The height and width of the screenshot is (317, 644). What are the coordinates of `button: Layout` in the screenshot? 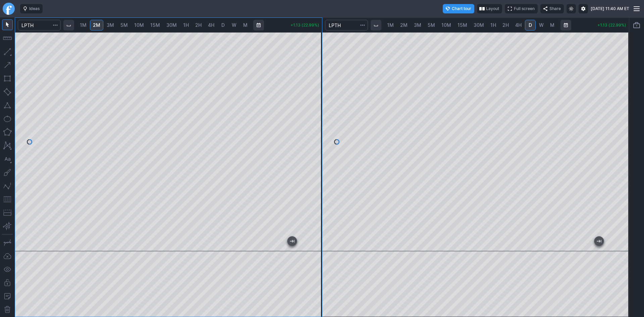 It's located at (489, 9).